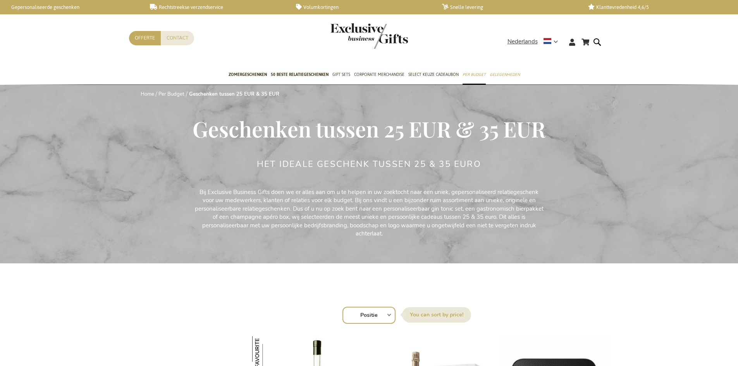 The width and height of the screenshot is (738, 366). Describe the element at coordinates (350, 36) in the screenshot. I see `a: store logo` at that location.